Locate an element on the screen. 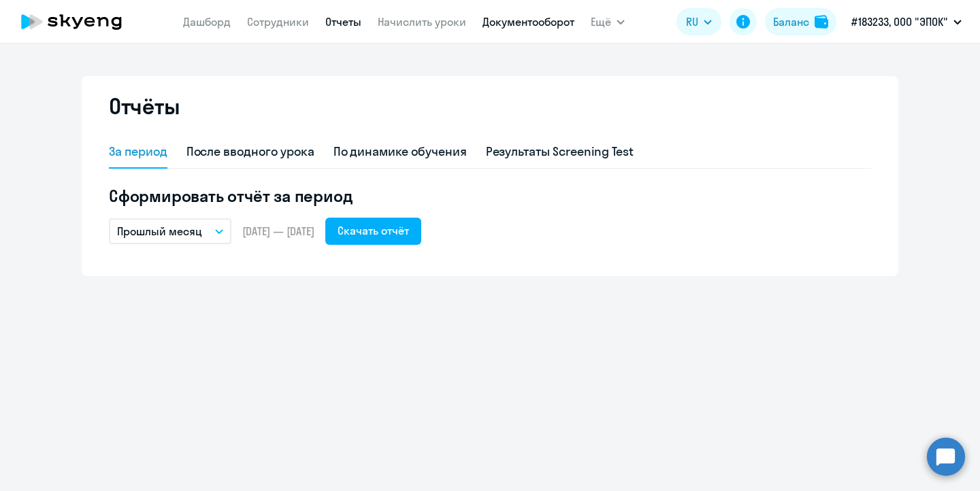 The height and width of the screenshot is (491, 980). span: Ещё is located at coordinates (601, 21).